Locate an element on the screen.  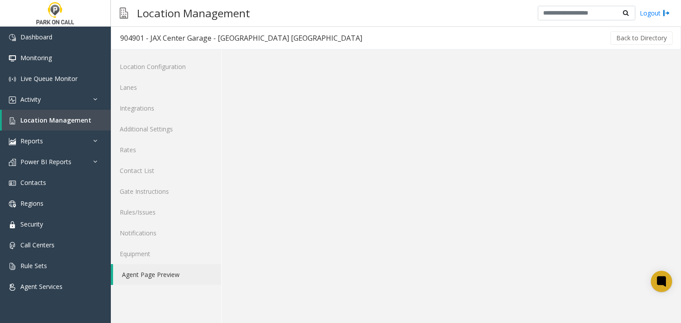
span: Security is located at coordinates (31, 224).